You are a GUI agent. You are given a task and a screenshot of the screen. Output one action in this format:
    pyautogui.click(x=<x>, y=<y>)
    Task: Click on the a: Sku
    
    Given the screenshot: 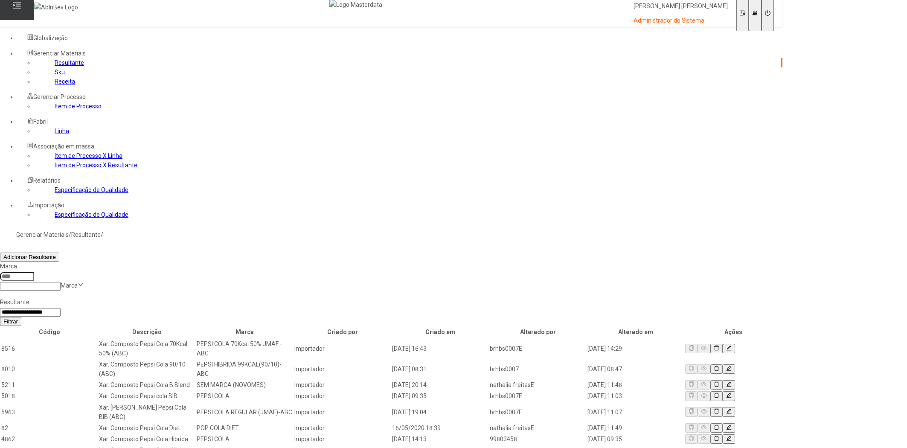 What is the action you would take?
    pyautogui.click(x=60, y=72)
    